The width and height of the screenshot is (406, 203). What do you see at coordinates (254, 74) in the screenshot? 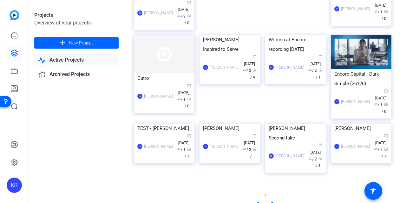
I see `span: / 4` at bounding box center [254, 74].